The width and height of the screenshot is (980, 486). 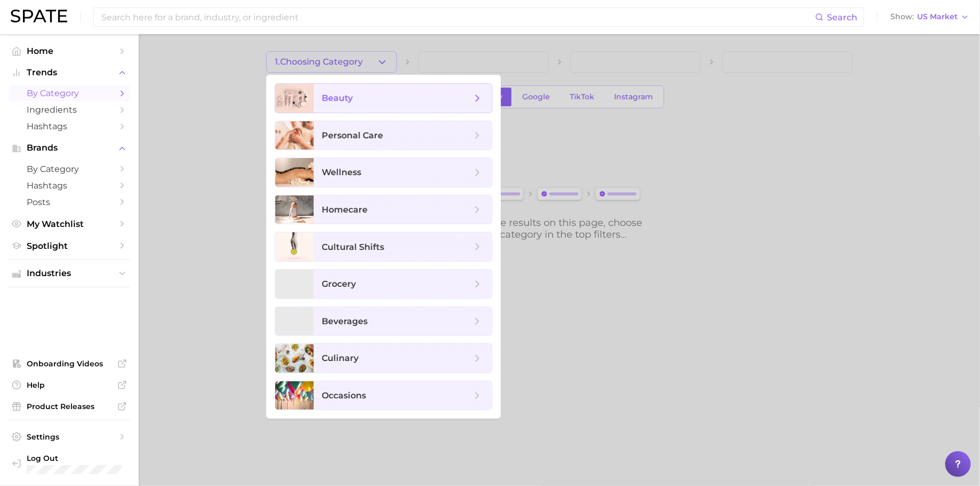 What do you see at coordinates (70, 109) in the screenshot?
I see `span: Ingredients` at bounding box center [70, 109].